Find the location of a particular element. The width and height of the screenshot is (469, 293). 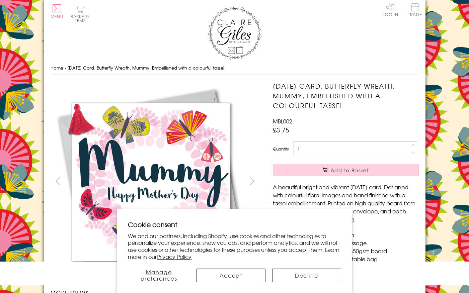

span: MBL002 is located at coordinates (282, 121).